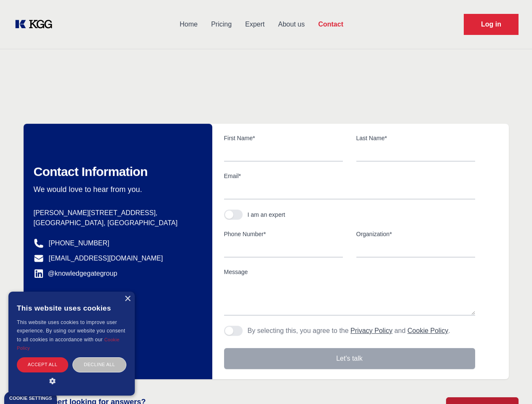 The image size is (532, 404). I want to click on p: By selecting this, you agree to the and ., so click(349, 331).